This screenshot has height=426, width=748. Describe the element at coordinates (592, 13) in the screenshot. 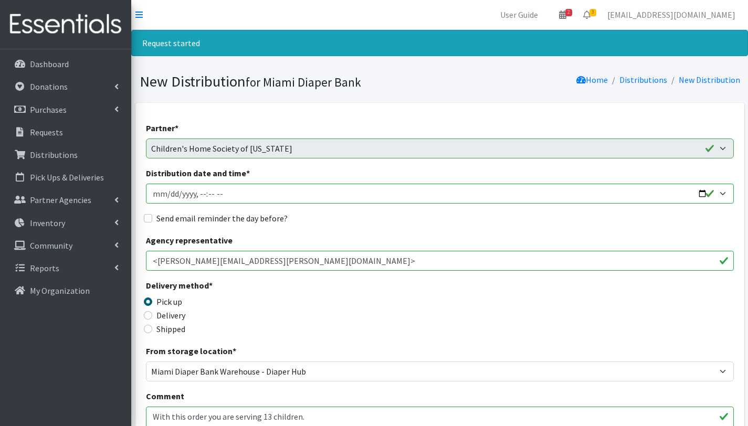

I see `span: 3` at that location.